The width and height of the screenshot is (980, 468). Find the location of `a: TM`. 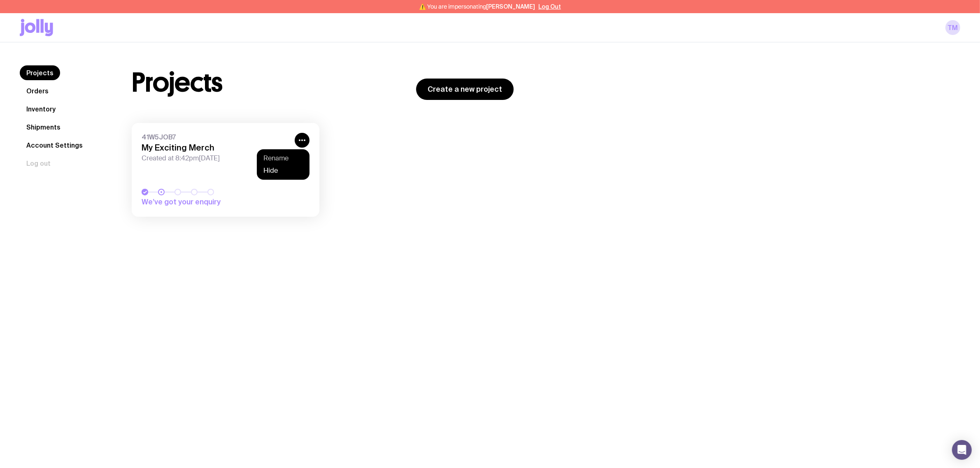

a: TM is located at coordinates (953, 28).